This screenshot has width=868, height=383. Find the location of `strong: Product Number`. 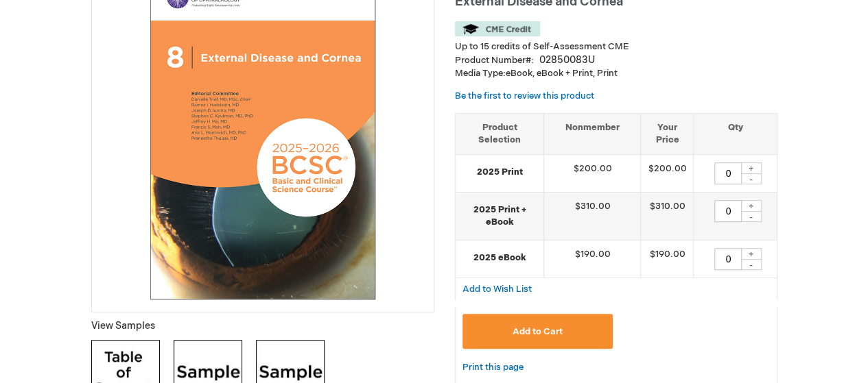

strong: Product Number is located at coordinates (494, 61).